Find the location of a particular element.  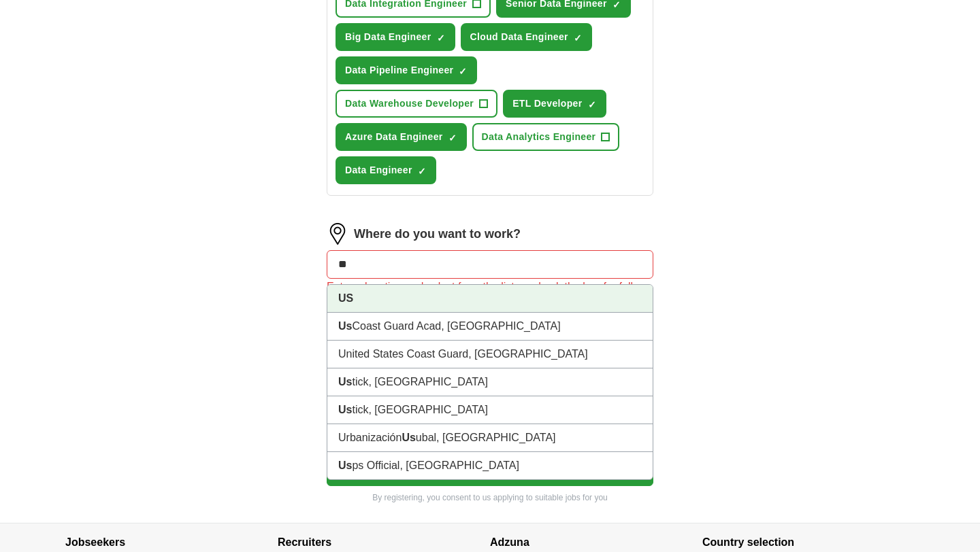

button: Data Warehouse Developer is located at coordinates (417, 104).